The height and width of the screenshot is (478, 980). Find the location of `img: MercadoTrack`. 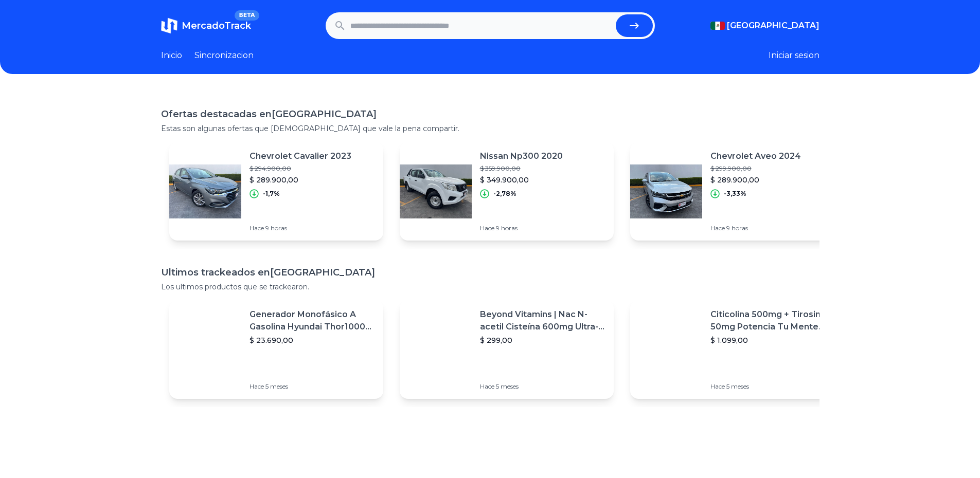

img: MercadoTrack is located at coordinates (169, 26).